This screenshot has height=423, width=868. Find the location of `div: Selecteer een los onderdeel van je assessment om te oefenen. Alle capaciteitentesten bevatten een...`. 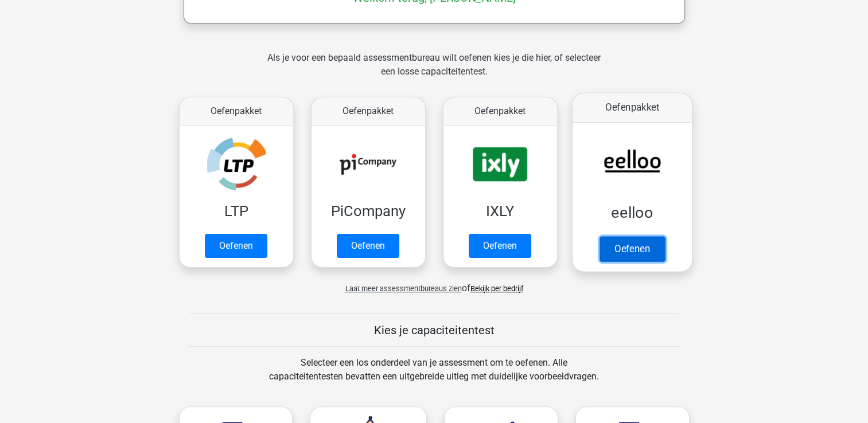

div: Selecteer een los onderdeel van je assessment om te oefenen. Alle capaciteitentesten bevatten een... is located at coordinates (434, 377).